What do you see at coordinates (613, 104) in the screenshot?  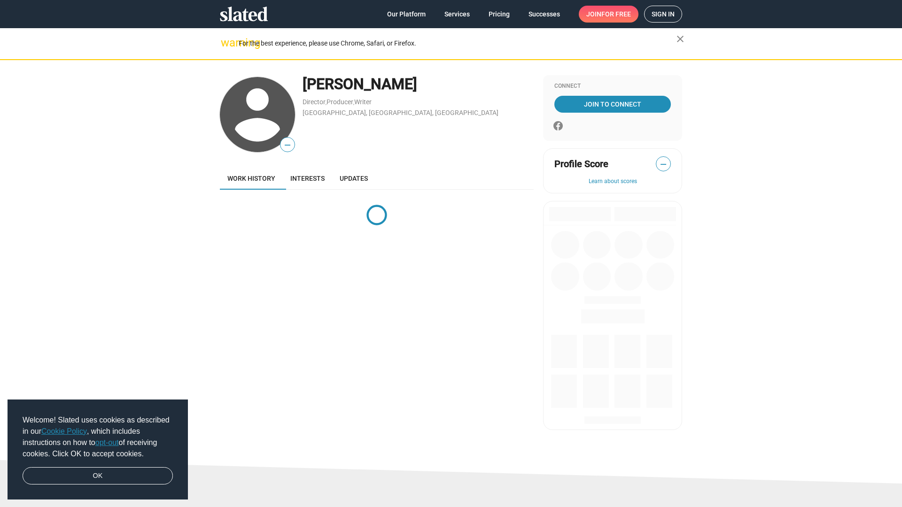 I see `span: Join To Connect` at bounding box center [613, 104].